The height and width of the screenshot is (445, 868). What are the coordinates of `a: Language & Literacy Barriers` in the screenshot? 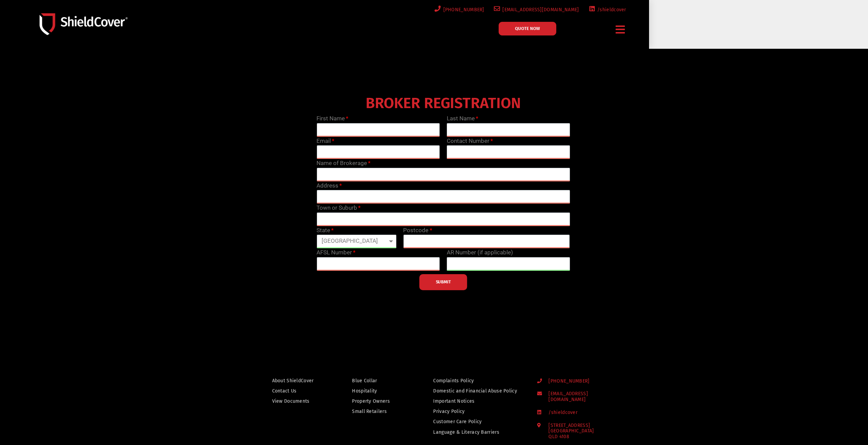 It's located at (479, 432).